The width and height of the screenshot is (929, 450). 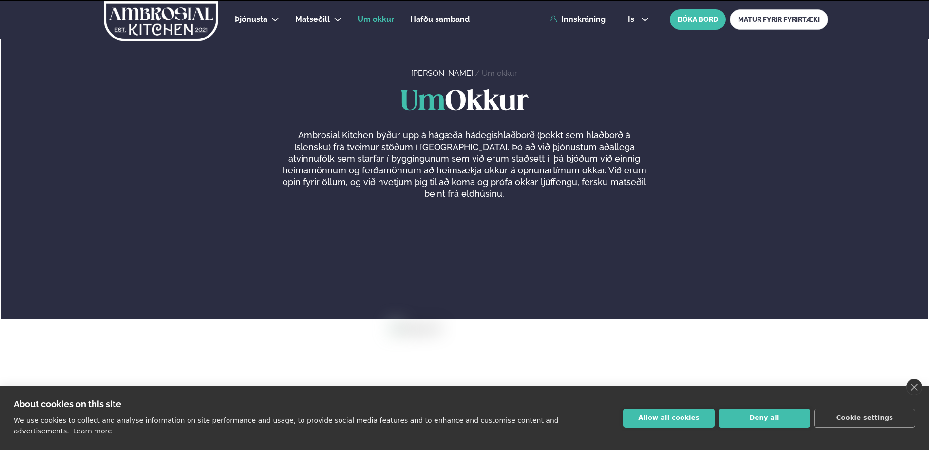 I want to click on button: Deny all, so click(x=764, y=418).